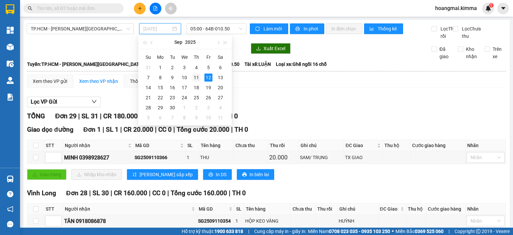 This screenshot has width=513, height=235. What do you see at coordinates (259, 49) in the screenshot?
I see `span: download` at bounding box center [259, 49].